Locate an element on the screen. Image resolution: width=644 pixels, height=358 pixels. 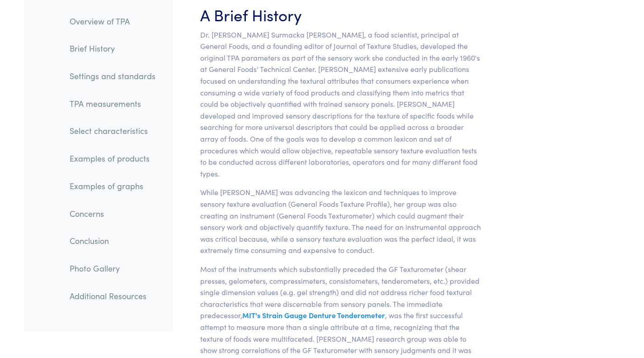
a: Photo Gallery is located at coordinates (112, 268).